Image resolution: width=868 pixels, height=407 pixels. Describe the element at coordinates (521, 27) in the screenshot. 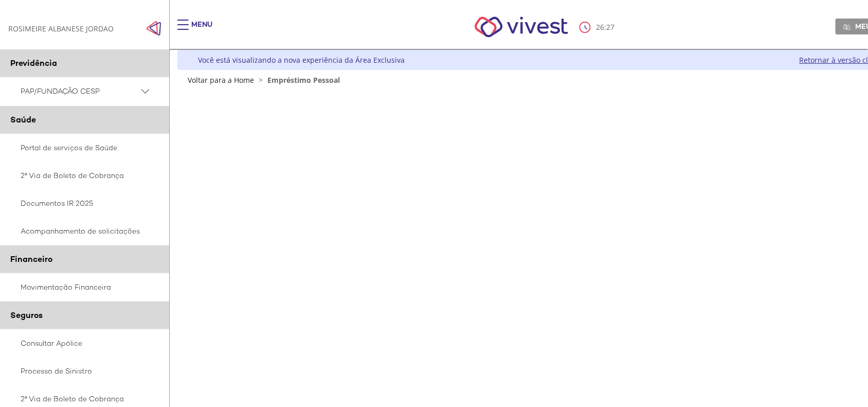

I see `img: Vivest` at that location.